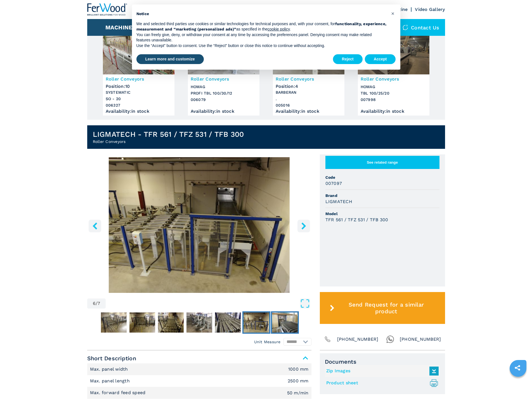 This screenshot has height=400, width=532. I want to click on a: cookie policy, so click(278, 29).